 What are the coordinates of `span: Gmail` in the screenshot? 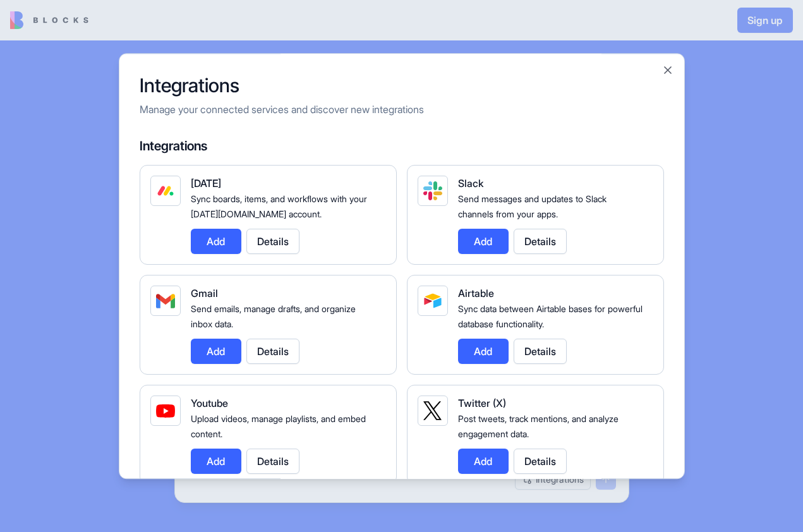 It's located at (204, 293).